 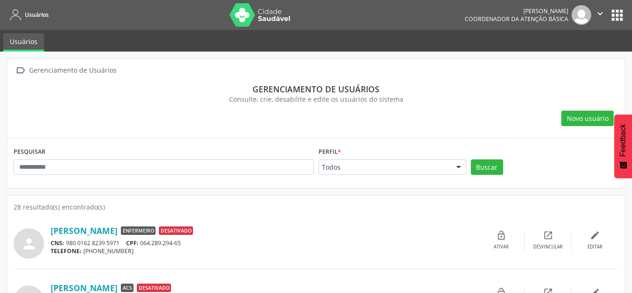 I want to click on span: Todos, so click(x=384, y=167).